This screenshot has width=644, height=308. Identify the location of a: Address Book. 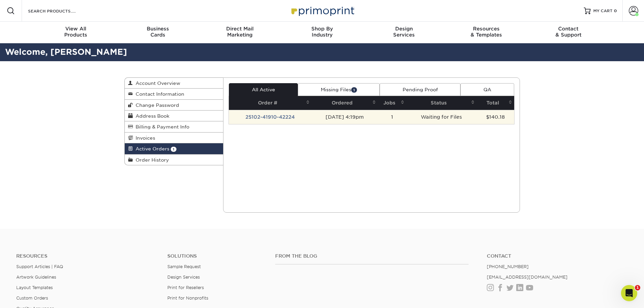
(174, 116).